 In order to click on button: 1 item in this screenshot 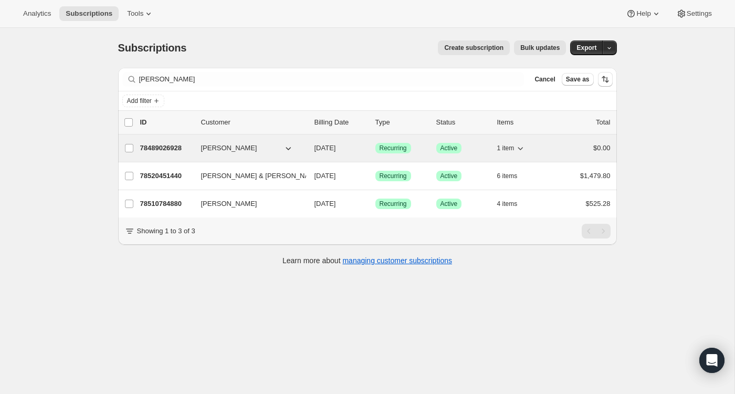, I will do `click(511, 148)`.